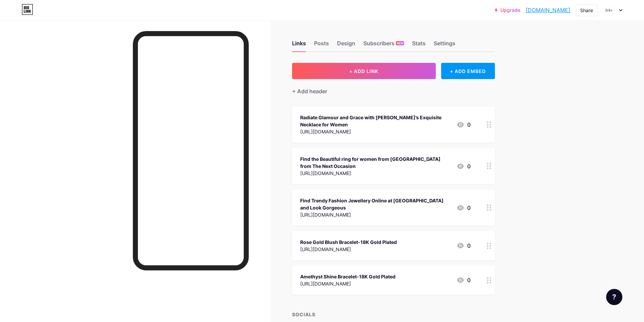 The width and height of the screenshot is (644, 322). What do you see at coordinates (587, 10) in the screenshot?
I see `div: Share` at bounding box center [587, 10].